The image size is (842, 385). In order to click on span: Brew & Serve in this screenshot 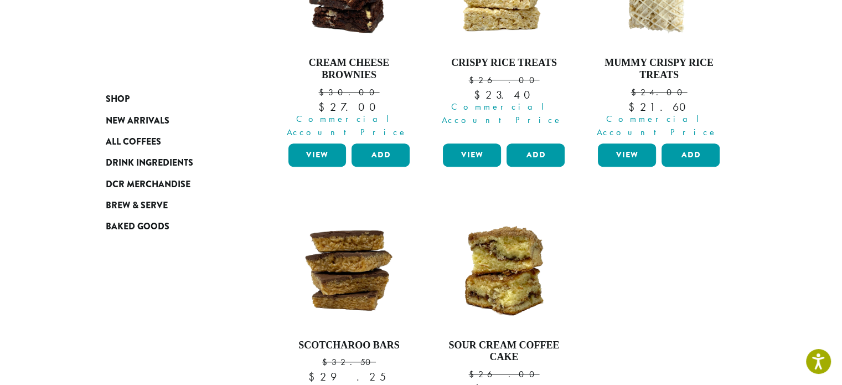, I will do `click(137, 205)`.